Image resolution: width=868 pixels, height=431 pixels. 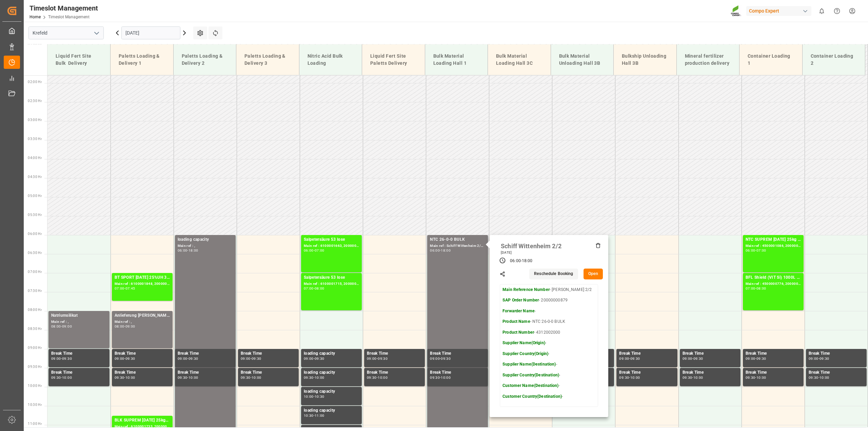 What do you see at coordinates (520, 300) in the screenshot?
I see `strong: SAP Order Number` at bounding box center [520, 300].